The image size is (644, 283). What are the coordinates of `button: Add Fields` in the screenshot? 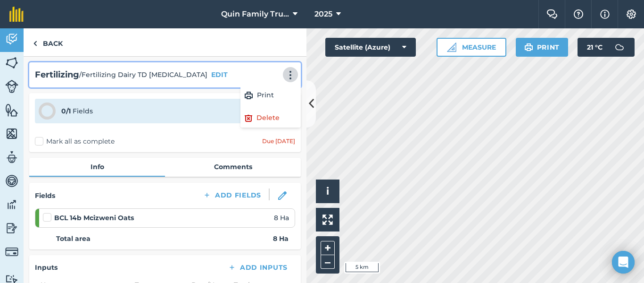 It's located at (232, 195).